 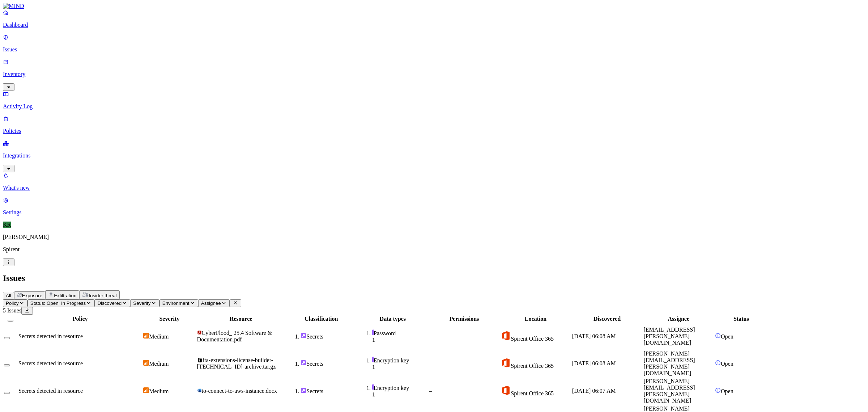 What do you see at coordinates (199, 332) in the screenshot?
I see `img: adobe-pdf` at bounding box center [199, 332].